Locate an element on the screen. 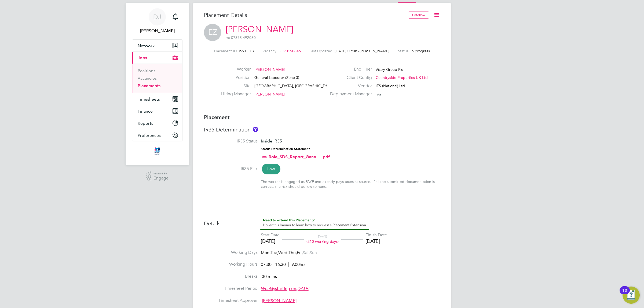 Image resolution: width=644 pixels, height=308 pixels. label: IR35 Status is located at coordinates (231, 141).